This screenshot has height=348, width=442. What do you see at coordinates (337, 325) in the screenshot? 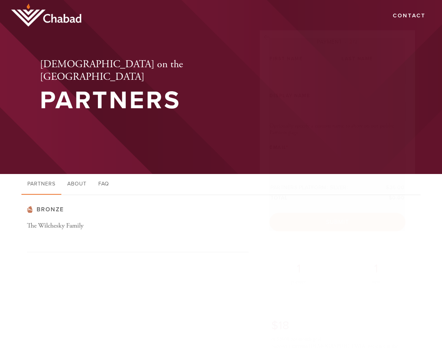
I see `h2: $18` at bounding box center [337, 325].